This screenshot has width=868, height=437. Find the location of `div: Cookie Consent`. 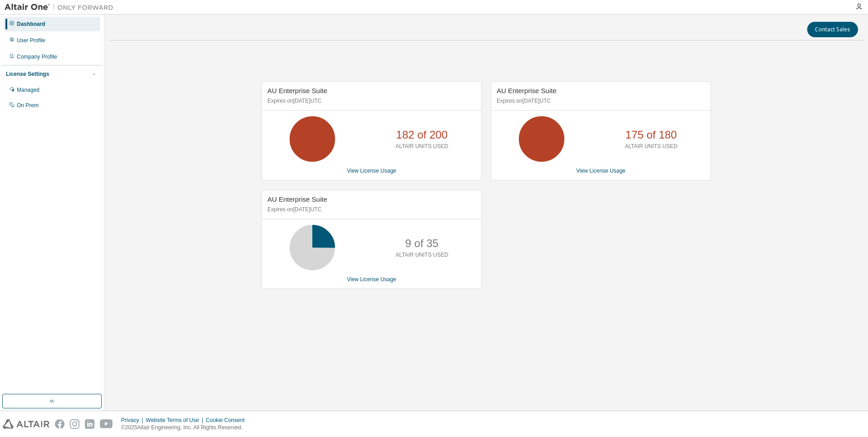

div: Cookie Consent is located at coordinates (228, 420).